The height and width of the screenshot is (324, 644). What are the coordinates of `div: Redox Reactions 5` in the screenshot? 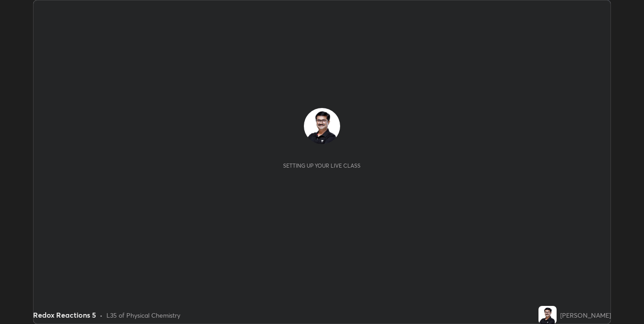 It's located at (64, 315).